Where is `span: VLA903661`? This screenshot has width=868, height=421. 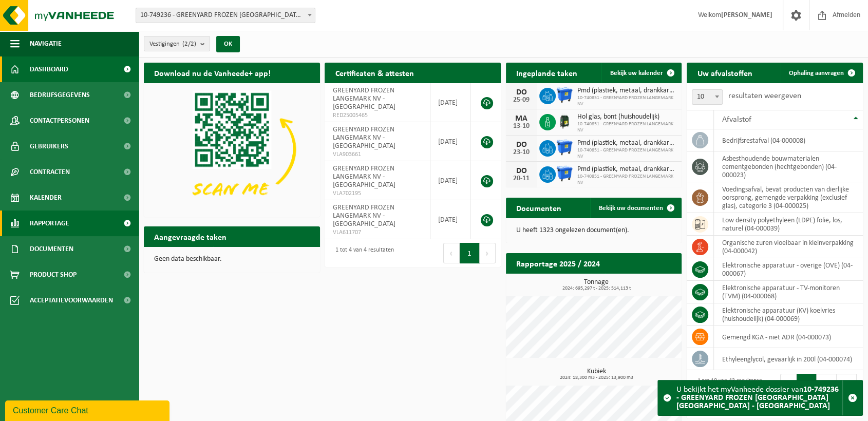
span: VLA903661 is located at coordinates (377, 155).